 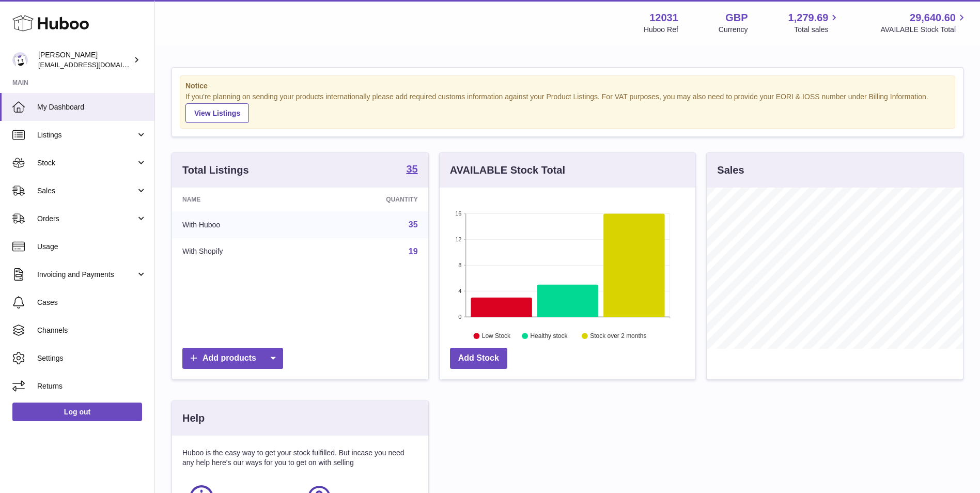 What do you see at coordinates (507, 170) in the screenshot?
I see `h3: AVAILABLE Stock Total` at bounding box center [507, 170].